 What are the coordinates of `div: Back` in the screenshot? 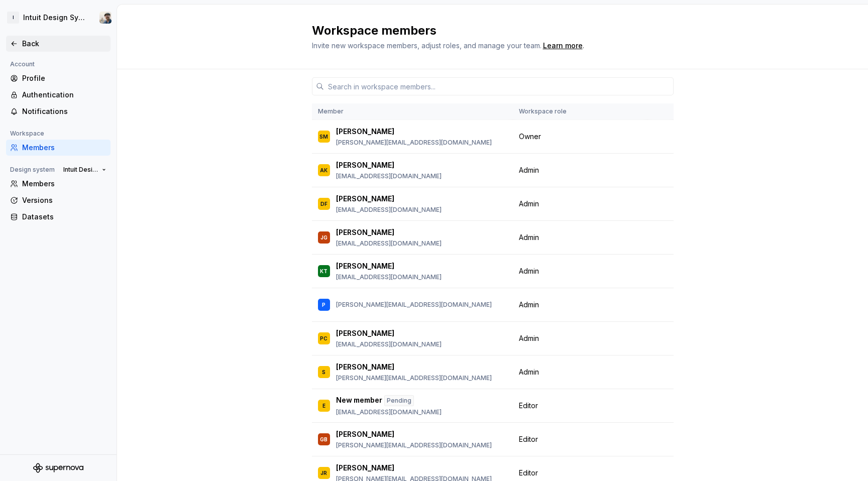 It's located at (64, 43).